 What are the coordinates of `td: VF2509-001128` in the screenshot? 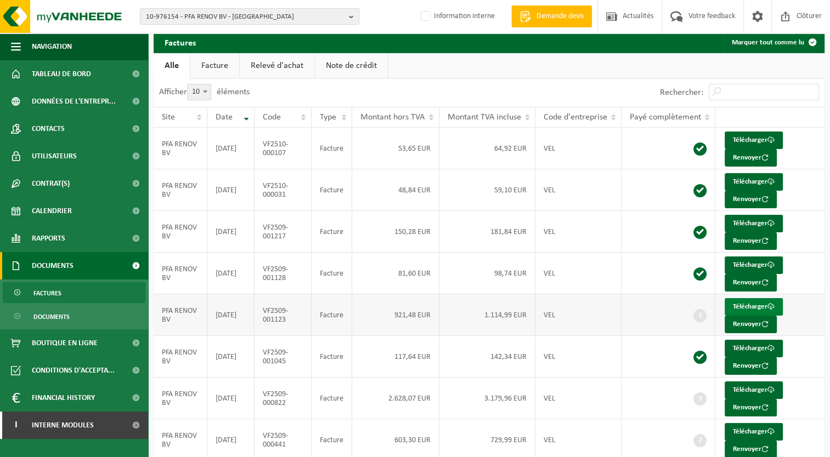 It's located at (283, 274).